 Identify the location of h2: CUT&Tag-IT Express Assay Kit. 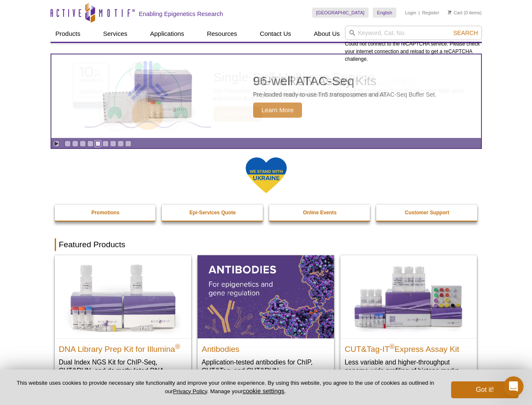
(409, 347).